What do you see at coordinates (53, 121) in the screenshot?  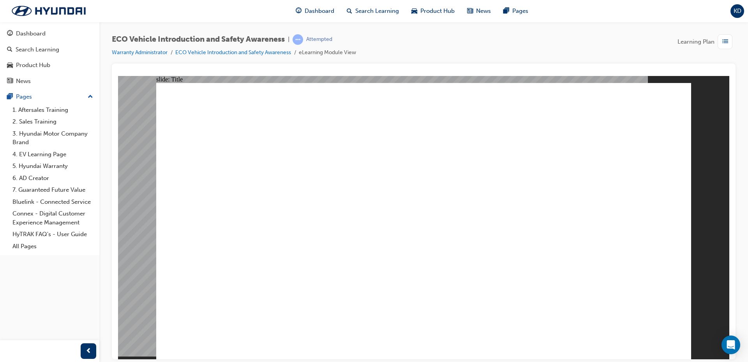 I see `a: 2. Sales Training` at bounding box center [53, 121].